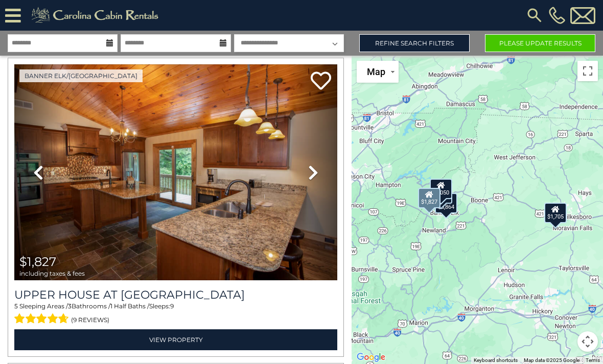 This screenshot has height=364, width=603. Describe the element at coordinates (371, 358) in the screenshot. I see `img: Google` at that location.